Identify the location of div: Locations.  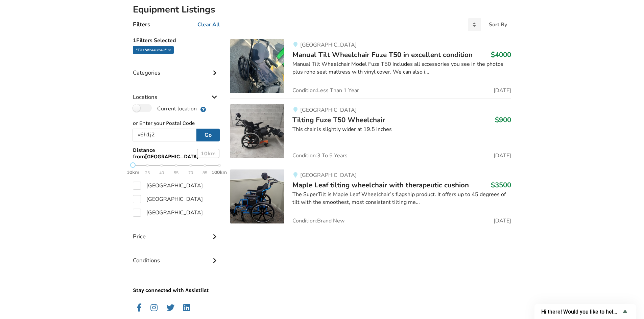
(176, 92).